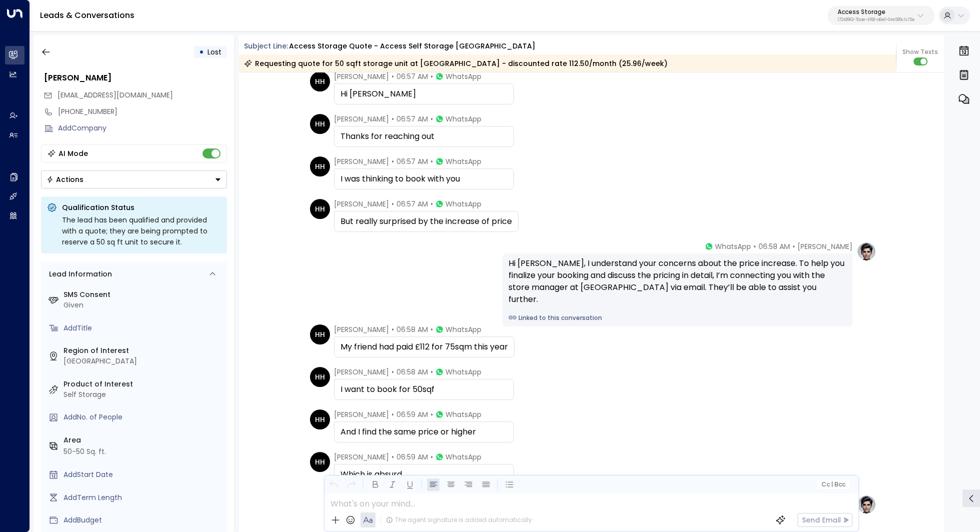 This screenshot has width=980, height=532. I want to click on label: Product of Interest, so click(143, 384).